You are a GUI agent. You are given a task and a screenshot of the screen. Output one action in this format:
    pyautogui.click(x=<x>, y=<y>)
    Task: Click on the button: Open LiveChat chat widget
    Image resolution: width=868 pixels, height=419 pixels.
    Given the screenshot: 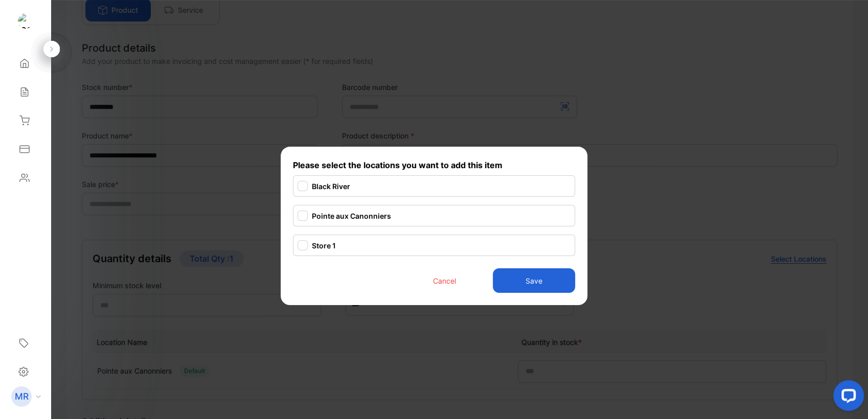 What is the action you would take?
    pyautogui.click(x=23, y=20)
    